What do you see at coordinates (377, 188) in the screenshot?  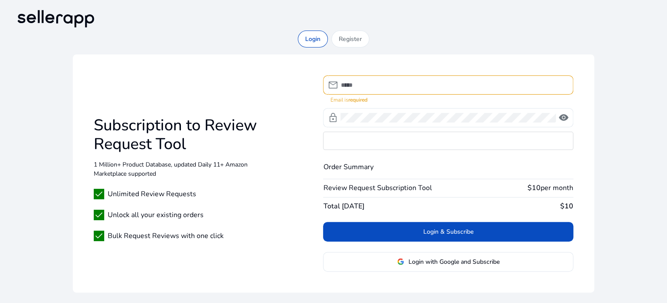 I see `span: Review Request Subscription Tool` at bounding box center [377, 188].